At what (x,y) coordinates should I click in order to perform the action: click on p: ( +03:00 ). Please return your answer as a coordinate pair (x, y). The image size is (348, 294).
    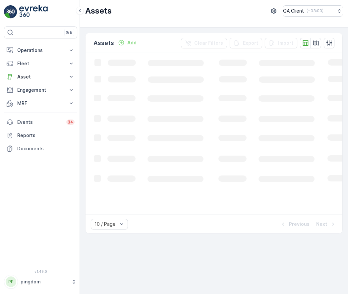
    Looking at the image, I should click on (314, 11).